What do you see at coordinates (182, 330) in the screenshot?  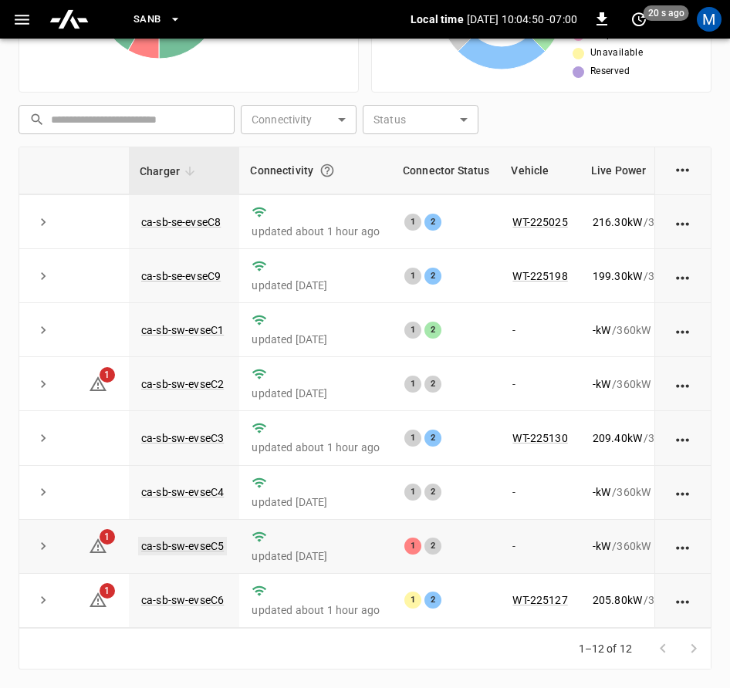 I see `a: ca-sb-sw-evseC1` at bounding box center [182, 330].